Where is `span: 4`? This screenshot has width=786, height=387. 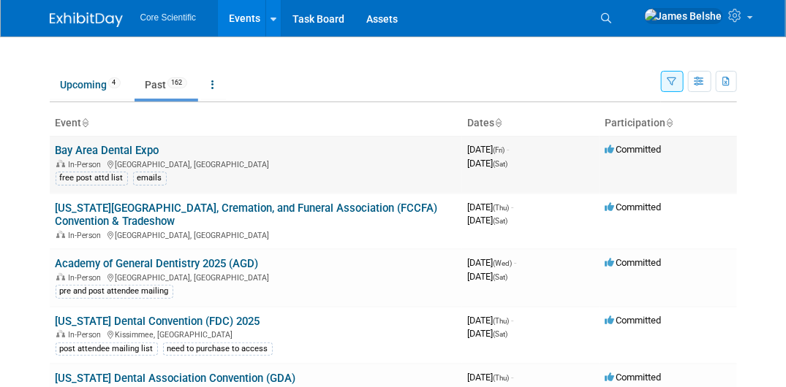
span: 4 is located at coordinates (114, 83).